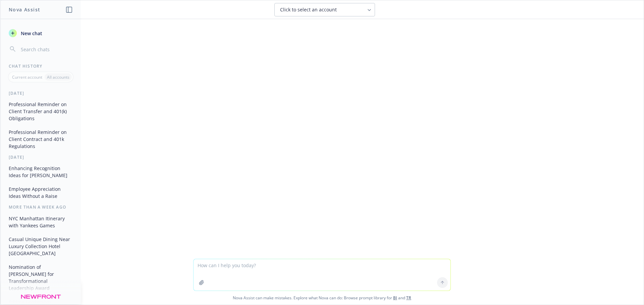 This screenshot has height=305, width=644. What do you see at coordinates (409, 298) in the screenshot?
I see `a: TR` at bounding box center [409, 298].